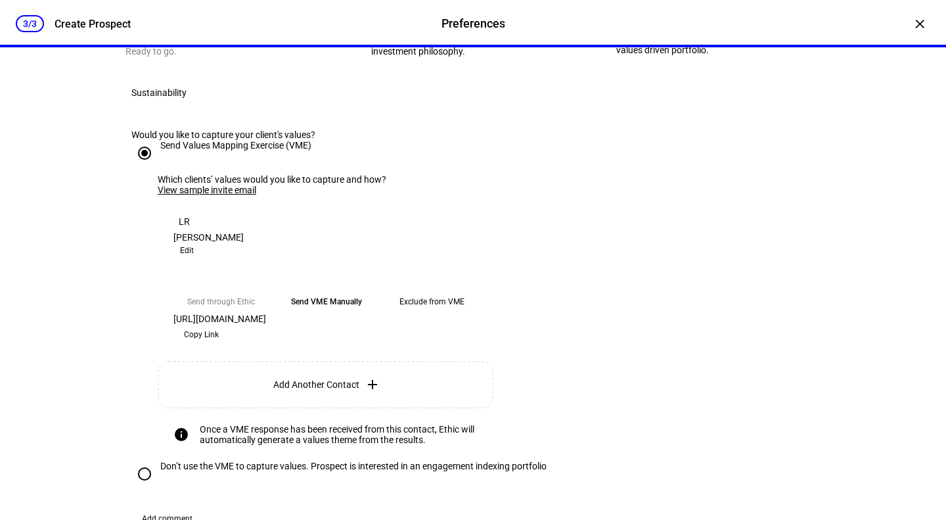  I want to click on div: Don’t use the VME to capture values. Prospect is interested in an engagement indexing portfolio, so click(354, 466).